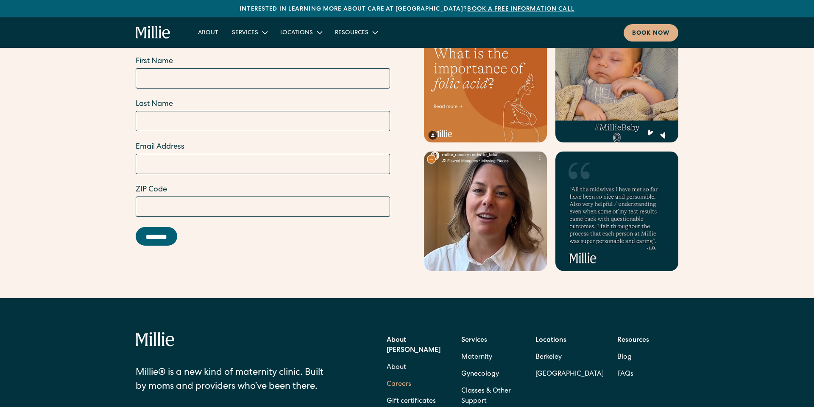  Describe the element at coordinates (480, 375) in the screenshot. I see `a: Gynecology` at that location.